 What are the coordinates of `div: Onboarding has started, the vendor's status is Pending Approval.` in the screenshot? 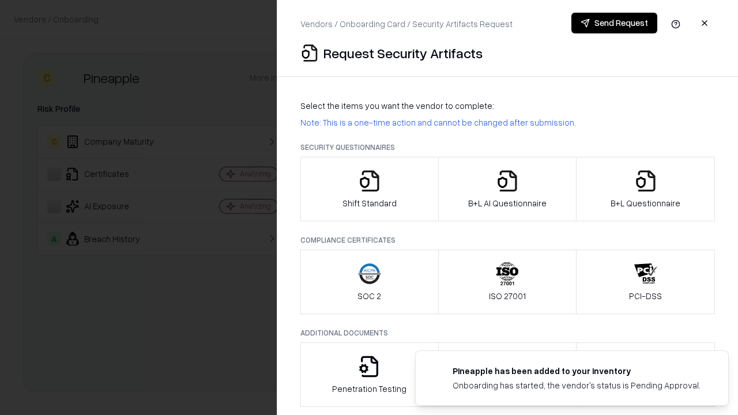 It's located at (576, 385).